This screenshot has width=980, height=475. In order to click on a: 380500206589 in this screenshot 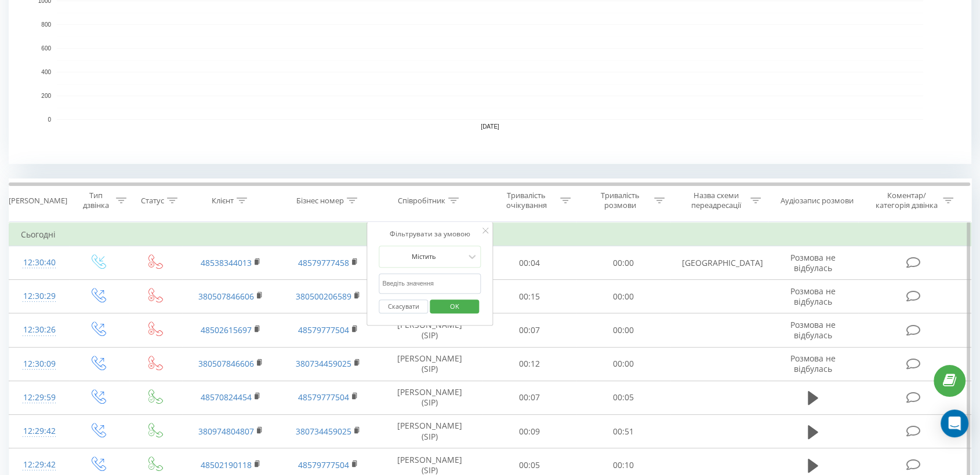, I will do `click(323, 296)`.